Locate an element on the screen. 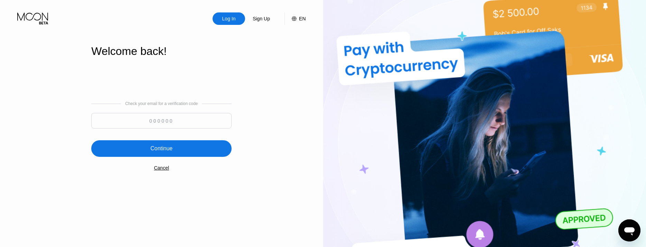 This screenshot has width=646, height=247. div: Log In is located at coordinates (229, 19).